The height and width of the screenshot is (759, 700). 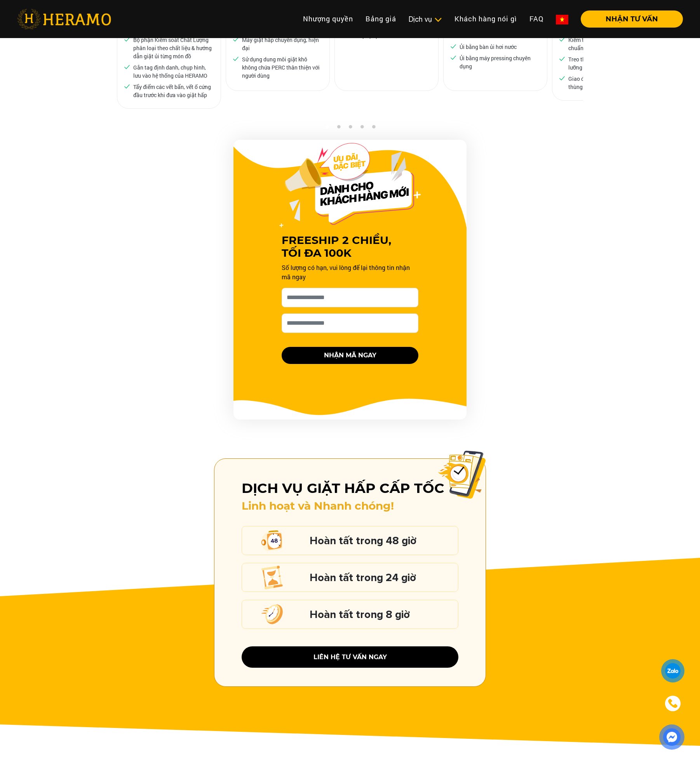 I want to click on img: Offer Header, so click(x=350, y=185).